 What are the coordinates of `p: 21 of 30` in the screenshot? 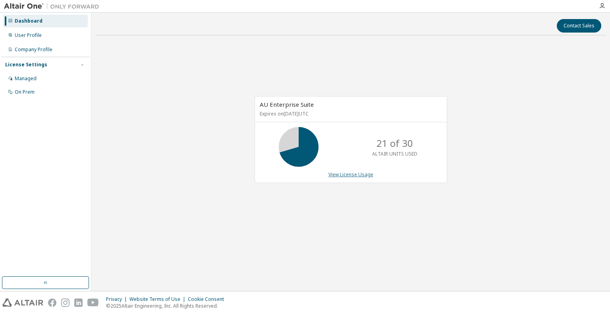 It's located at (395, 143).